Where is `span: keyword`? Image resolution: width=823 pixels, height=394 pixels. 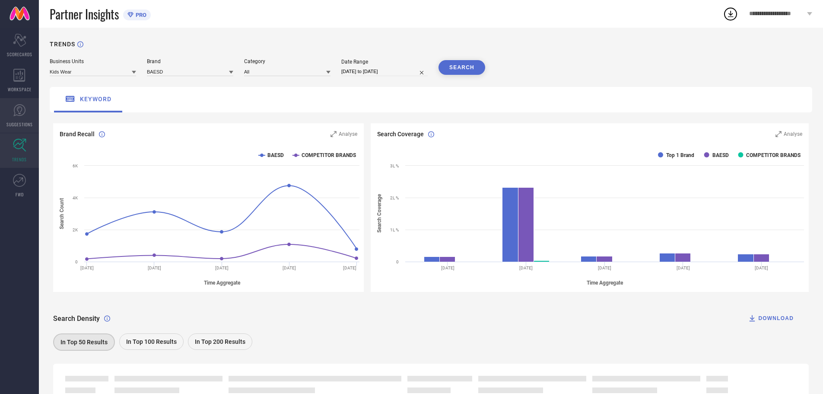 span: keyword is located at coordinates (96, 99).